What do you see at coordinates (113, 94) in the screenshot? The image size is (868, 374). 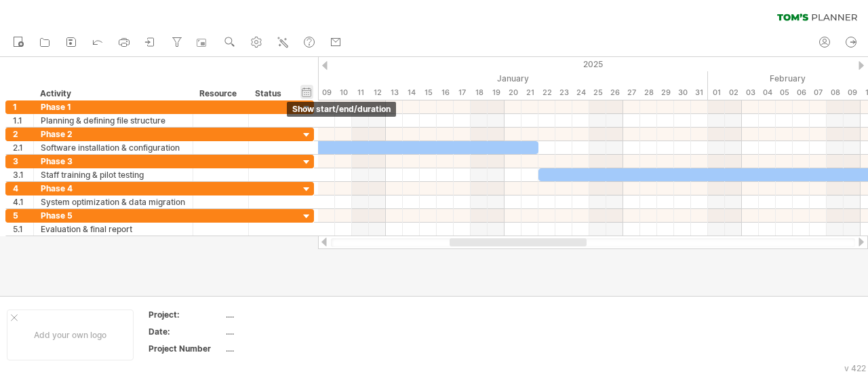 I see `div: Activity` at bounding box center [113, 94].